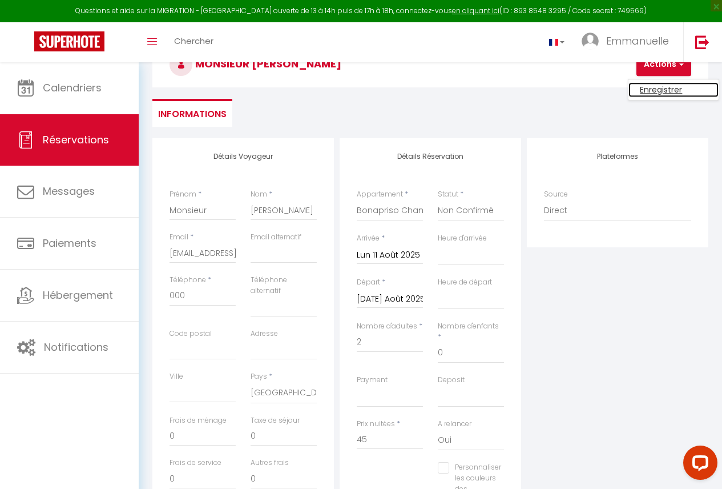 This screenshot has width=722, height=489. Describe the element at coordinates (702, 42) in the screenshot. I see `img: logout` at that location.